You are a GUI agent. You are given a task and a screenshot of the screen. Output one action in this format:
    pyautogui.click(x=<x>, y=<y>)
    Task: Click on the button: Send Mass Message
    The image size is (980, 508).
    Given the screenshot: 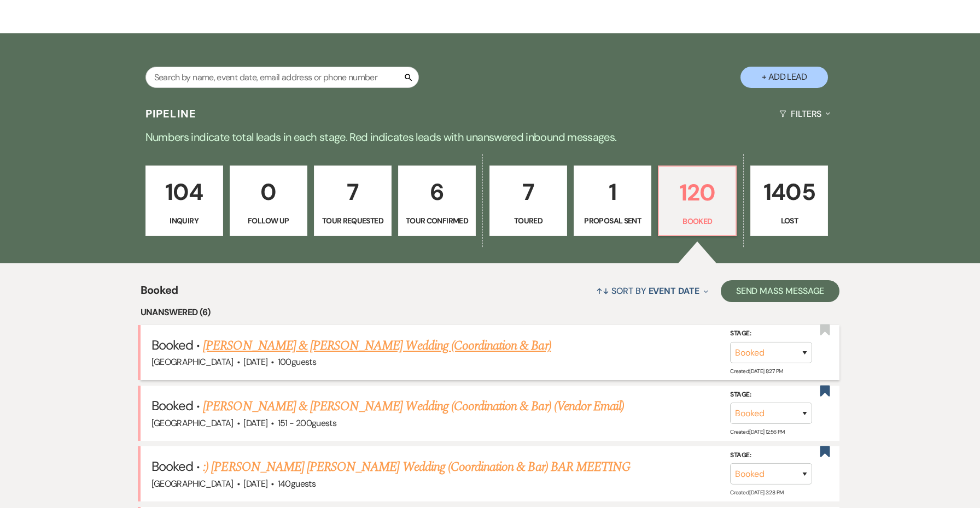 What is the action you would take?
    pyautogui.click(x=780, y=291)
    